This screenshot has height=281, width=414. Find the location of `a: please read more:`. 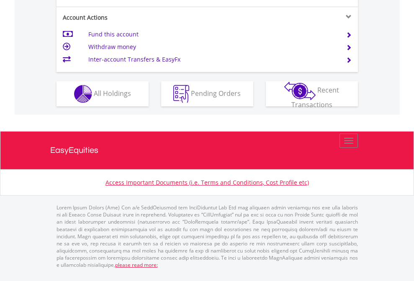

a: please read more: is located at coordinates (137, 265).